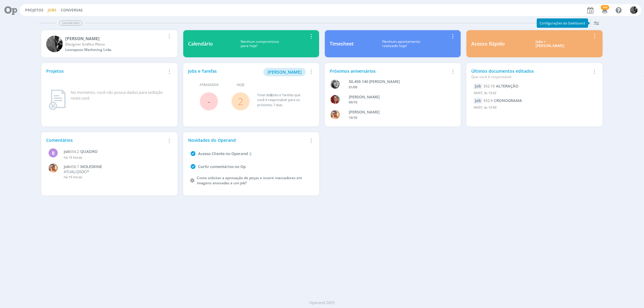 This screenshot has height=308, width=644. Describe the element at coordinates (209, 85) in the screenshot. I see `span: Atrasados` at that location.